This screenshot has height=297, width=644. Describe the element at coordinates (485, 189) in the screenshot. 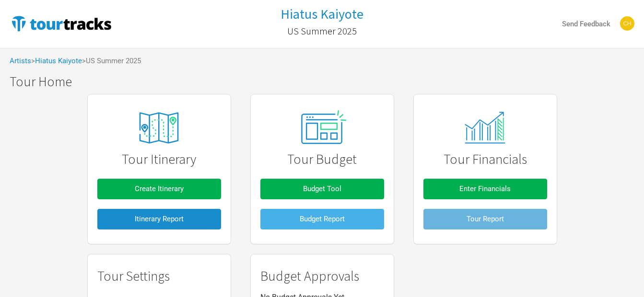

I see `a: Enter Financials` at that location.